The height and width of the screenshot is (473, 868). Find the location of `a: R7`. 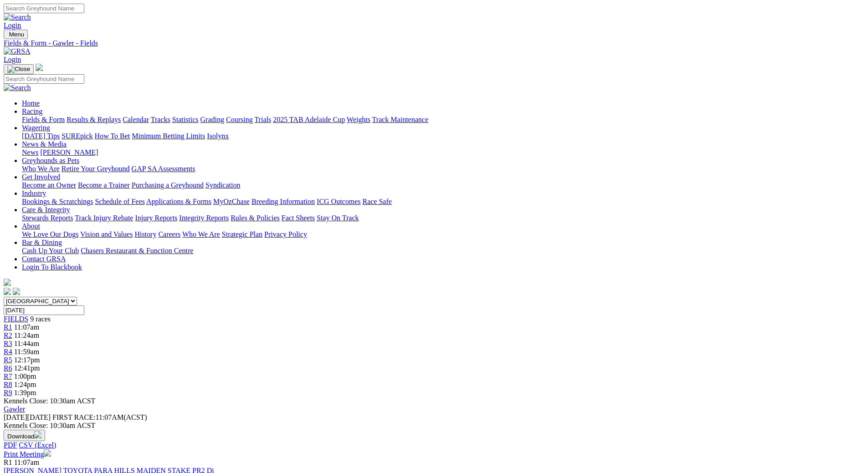

a: R7 is located at coordinates (7, 376).